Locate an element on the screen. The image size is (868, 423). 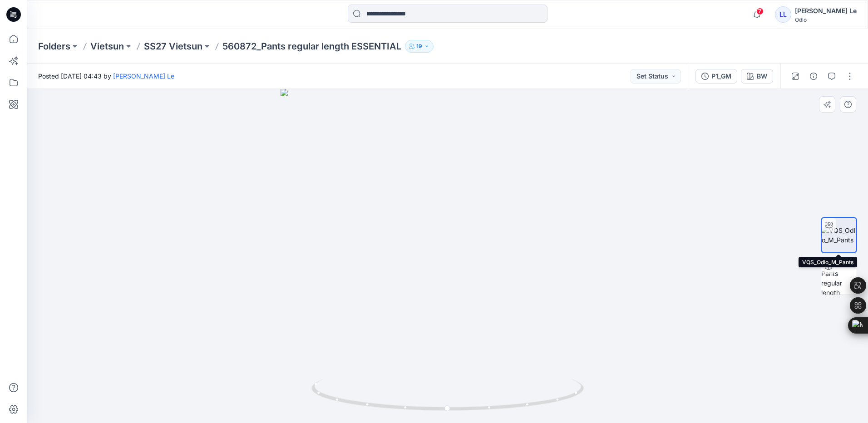
p: 560872_Pants regular length ESSENTIAL is located at coordinates (312, 46).